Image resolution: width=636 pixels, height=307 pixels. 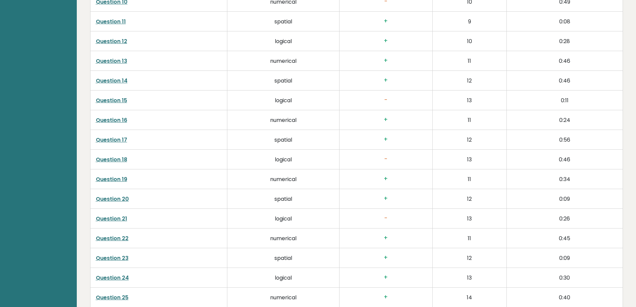 I want to click on a: Question 18, so click(x=112, y=159).